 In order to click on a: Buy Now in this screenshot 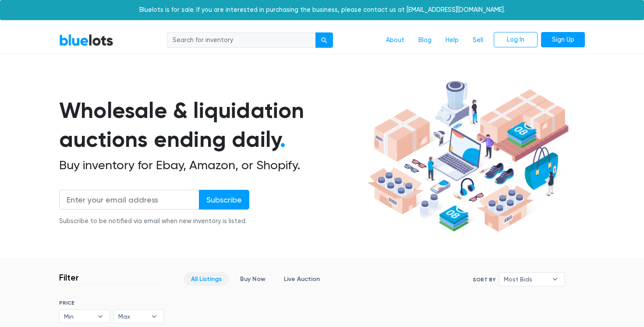, I will do `click(253, 278)`.